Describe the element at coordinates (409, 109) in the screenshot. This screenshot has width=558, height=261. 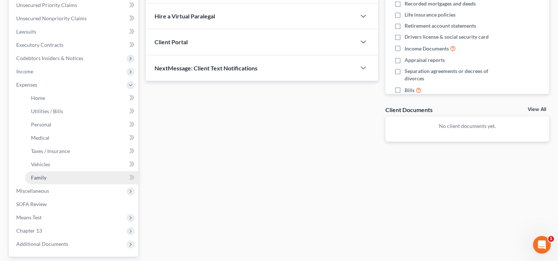
I see `div: Client Documents` at that location.